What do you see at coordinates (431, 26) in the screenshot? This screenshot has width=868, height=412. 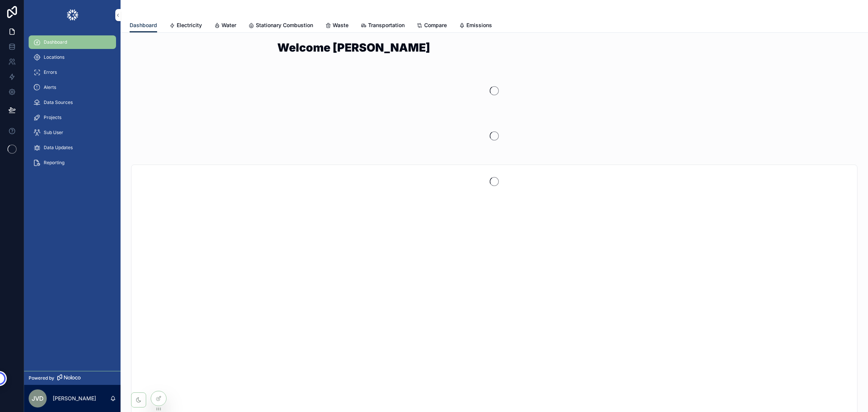 I see `a: Compare` at bounding box center [431, 26].